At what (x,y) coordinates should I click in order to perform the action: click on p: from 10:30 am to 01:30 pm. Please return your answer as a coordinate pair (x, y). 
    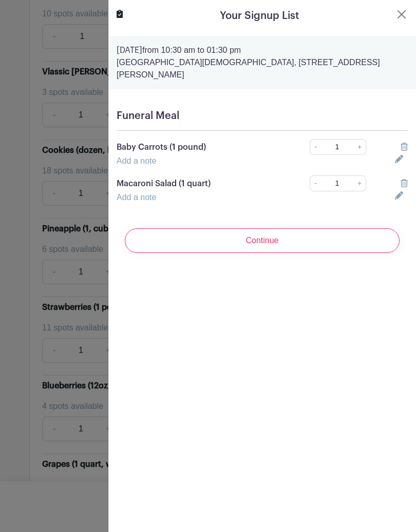
    Looking at the image, I should click on (262, 50).